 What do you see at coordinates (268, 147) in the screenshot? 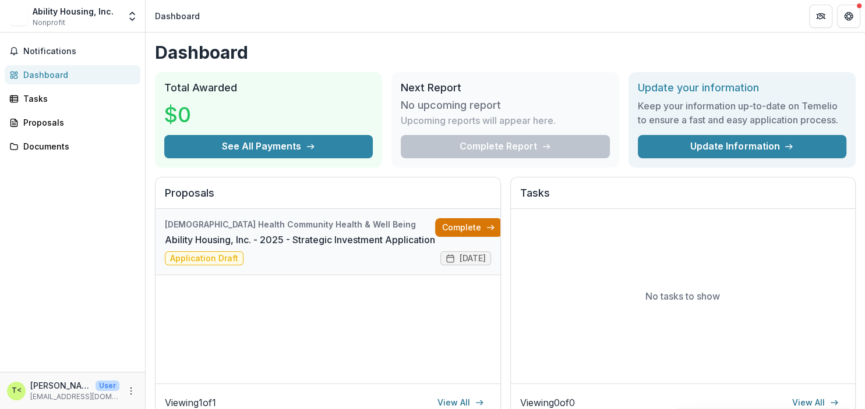
I see `button: See All Payments` at bounding box center [268, 147].